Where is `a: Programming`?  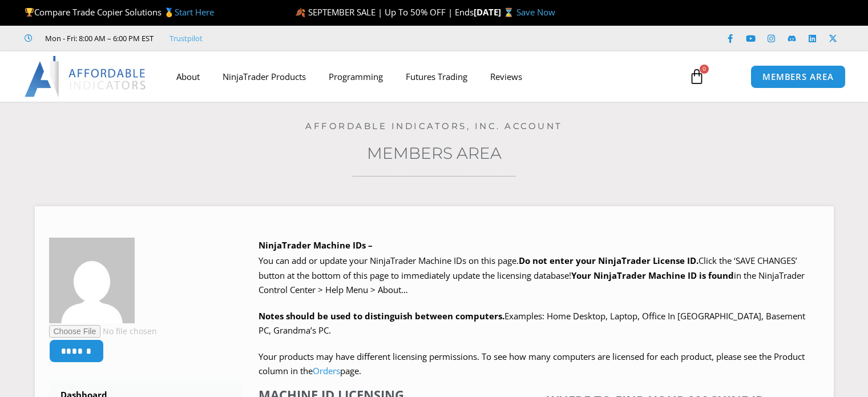 a: Programming is located at coordinates (356, 77).